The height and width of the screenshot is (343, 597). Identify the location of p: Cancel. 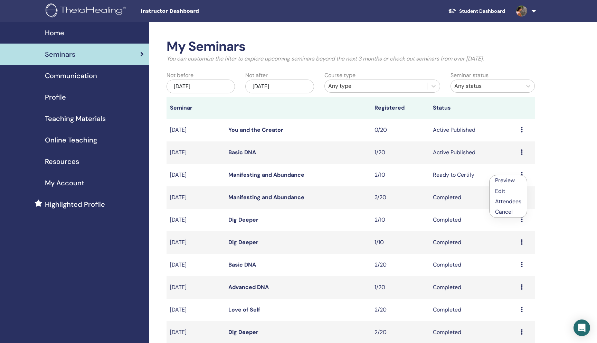
(509, 212).